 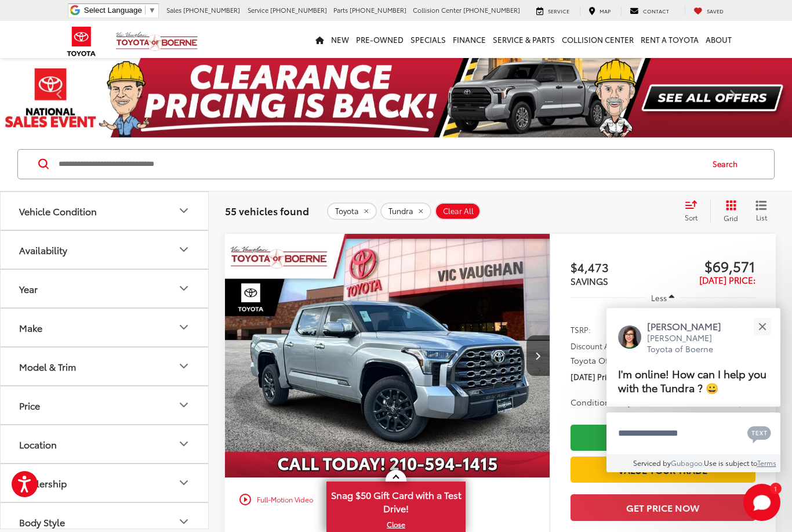 What do you see at coordinates (174, 10) in the screenshot?
I see `span: Sales` at bounding box center [174, 10].